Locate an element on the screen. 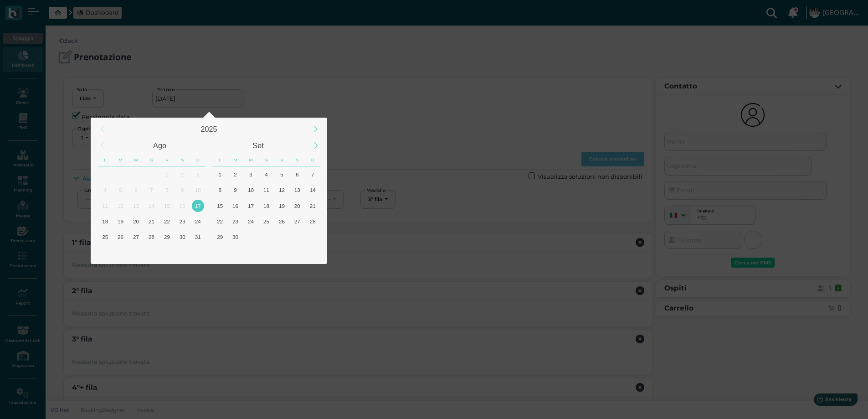 The width and height of the screenshot is (868, 419). div: Sabato is located at coordinates (297, 160).